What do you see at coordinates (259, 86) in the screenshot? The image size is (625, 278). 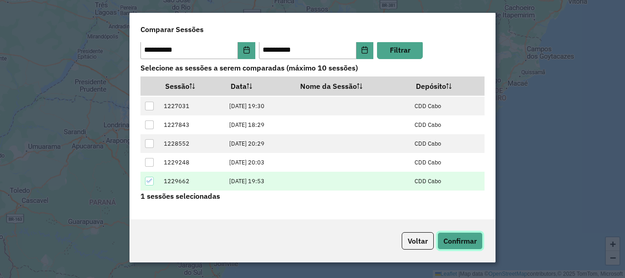 I see `th: Data` at bounding box center [259, 86].